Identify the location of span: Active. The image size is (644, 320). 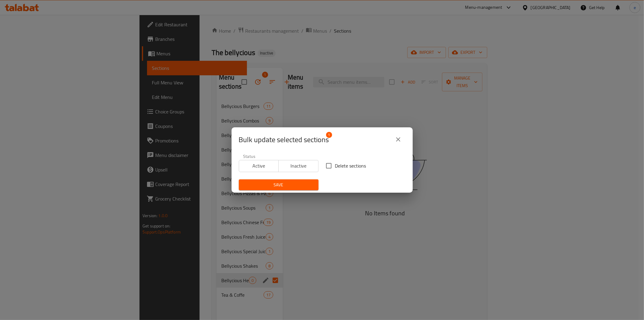
(259, 165).